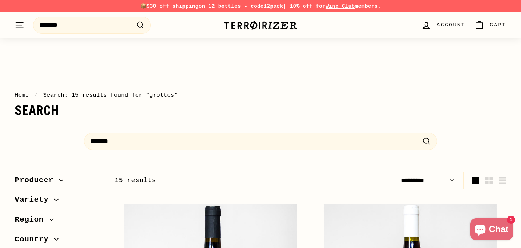 This screenshot has width=521, height=248. What do you see at coordinates (213, 181) in the screenshot?
I see `div: 15 results` at bounding box center [213, 181].